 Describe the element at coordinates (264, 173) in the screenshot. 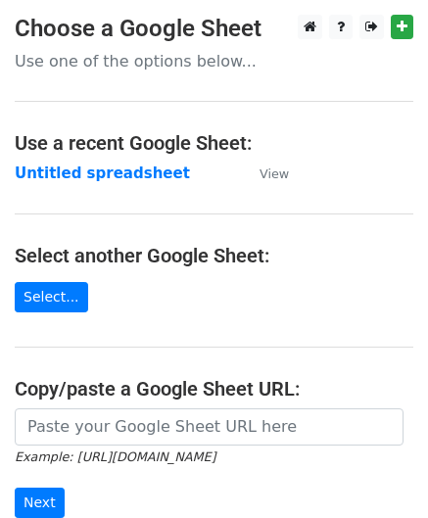

I see `a: View` at that location.